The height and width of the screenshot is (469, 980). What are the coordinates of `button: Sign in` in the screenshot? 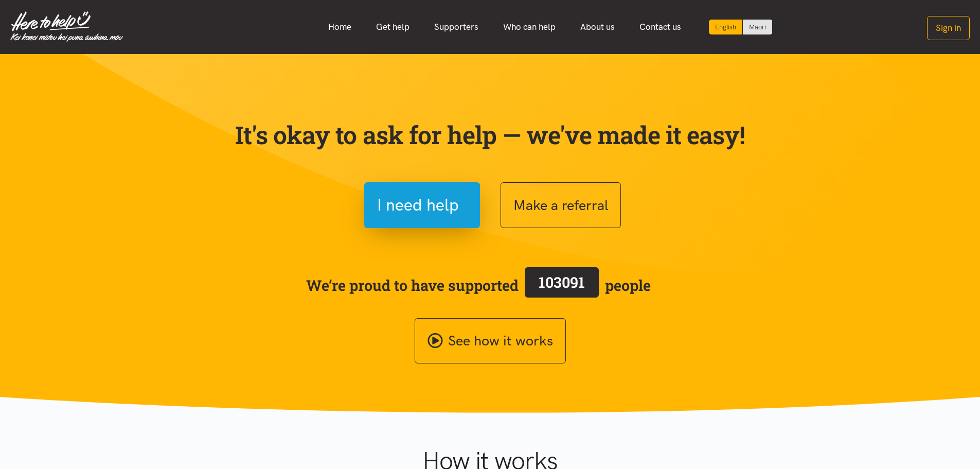 It's located at (948, 28).